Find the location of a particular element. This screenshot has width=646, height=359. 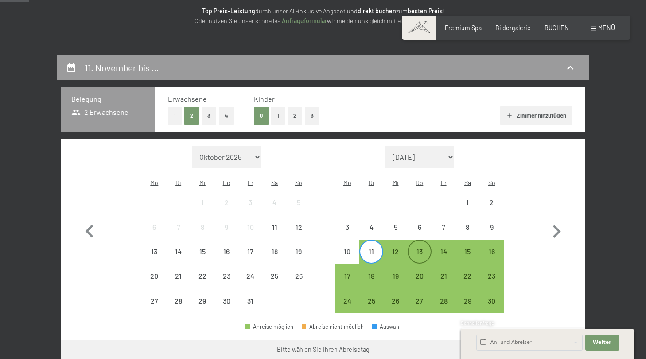

div: 27 is located at coordinates (154, 308).